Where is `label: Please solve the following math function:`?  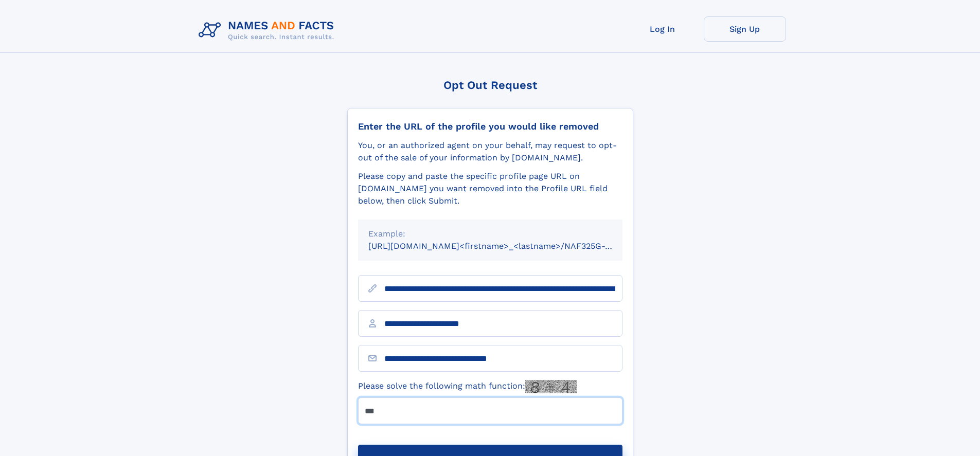 label: Please solve the following math function: is located at coordinates (467, 387).